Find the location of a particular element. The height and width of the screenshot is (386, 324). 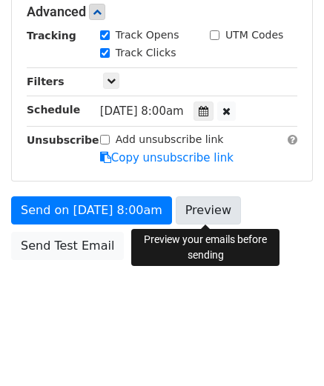

label: Track Clicks is located at coordinates (146, 53).